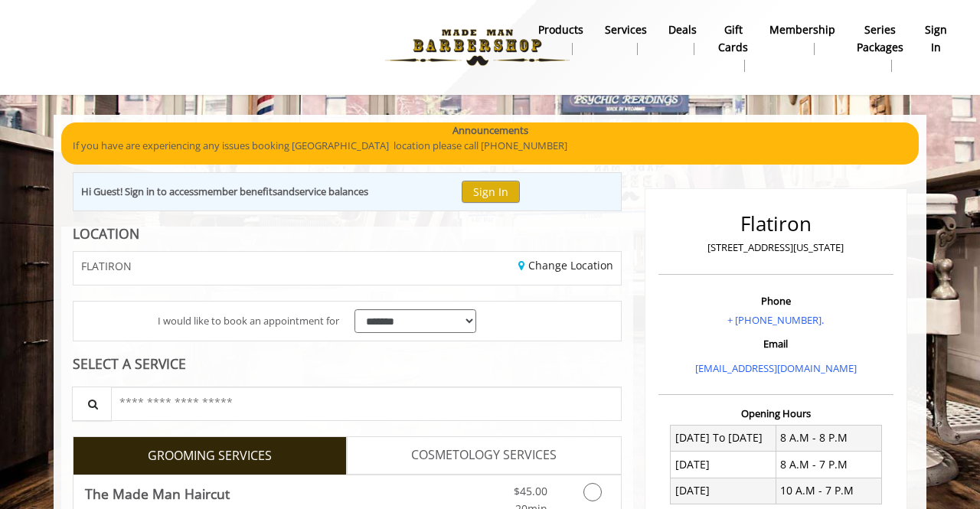  I want to click on img: Made Man Barbershop logo, so click(477, 47).